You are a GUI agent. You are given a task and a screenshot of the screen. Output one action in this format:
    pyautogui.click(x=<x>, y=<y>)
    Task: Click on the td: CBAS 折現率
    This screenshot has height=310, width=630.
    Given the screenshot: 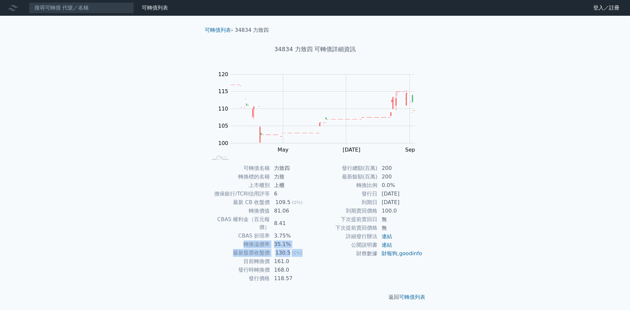 What is the action you would take?
    pyautogui.click(x=238, y=236)
    